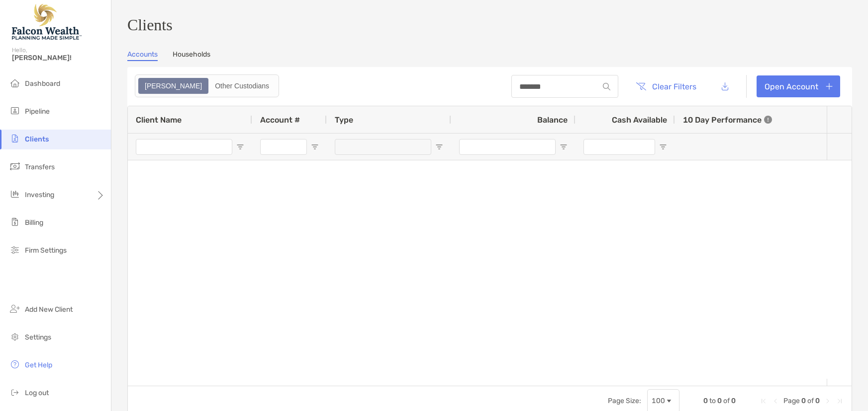 The height and width of the screenshot is (411, 868). Describe the element at coordinates (15, 194) in the screenshot. I see `img: investing icon` at that location.